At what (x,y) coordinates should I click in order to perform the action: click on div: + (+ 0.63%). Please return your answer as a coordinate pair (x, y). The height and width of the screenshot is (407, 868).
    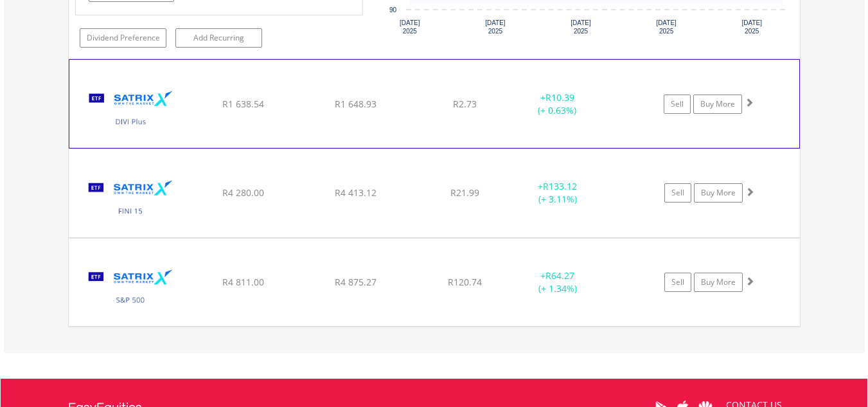
    Looking at the image, I should click on (557, 104).